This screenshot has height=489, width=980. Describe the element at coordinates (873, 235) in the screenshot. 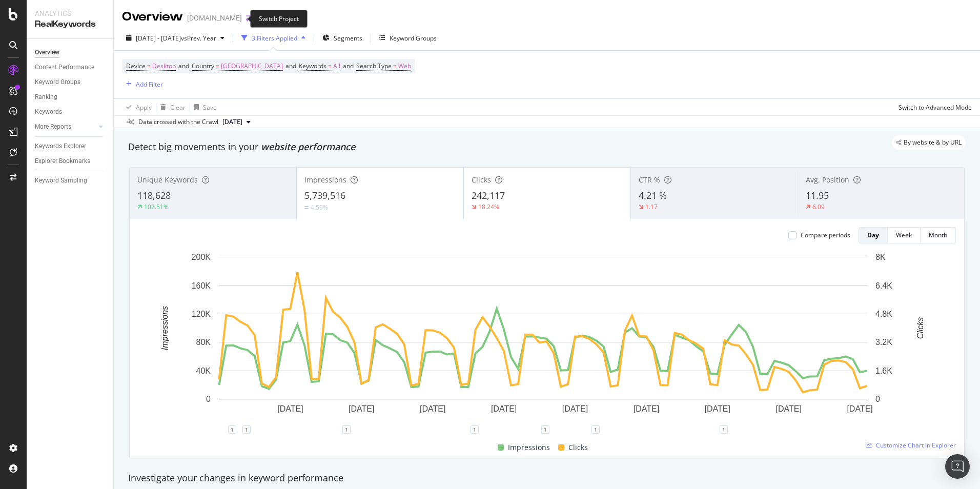

I see `button: Day` at that location.